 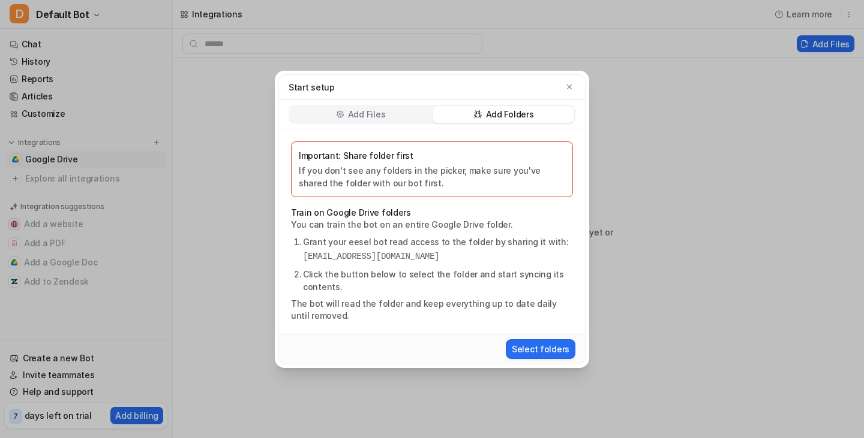 I want to click on p: Add Files, so click(x=366, y=115).